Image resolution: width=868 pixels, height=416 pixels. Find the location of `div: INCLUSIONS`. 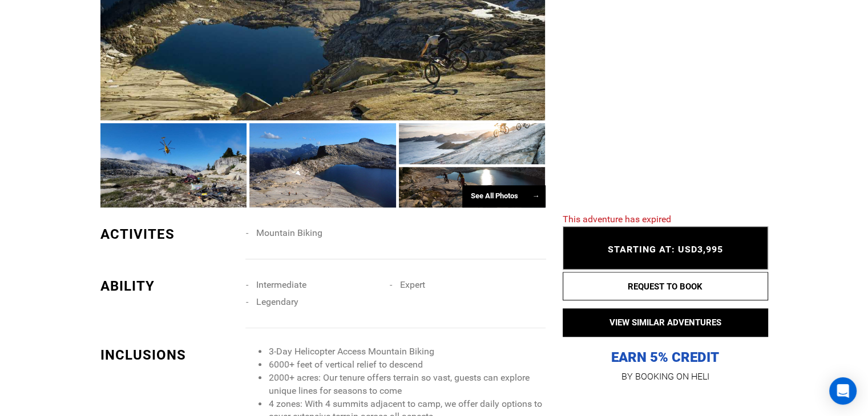

div: INCLUSIONS is located at coordinates (169, 355).